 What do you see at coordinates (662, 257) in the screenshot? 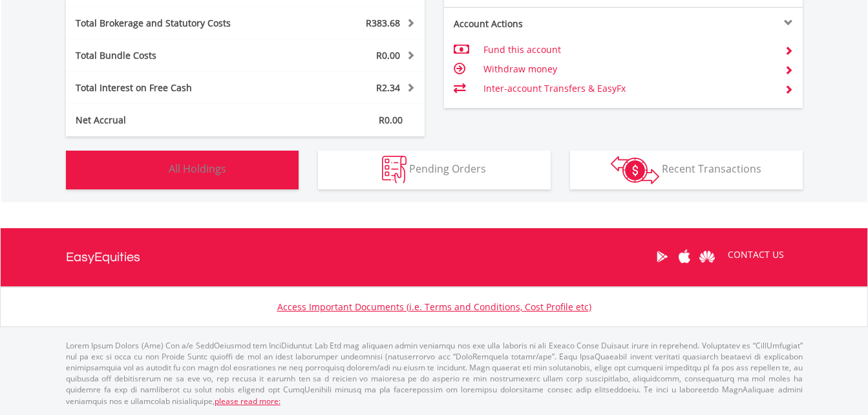
I see `a: Google Play` at bounding box center [662, 257].